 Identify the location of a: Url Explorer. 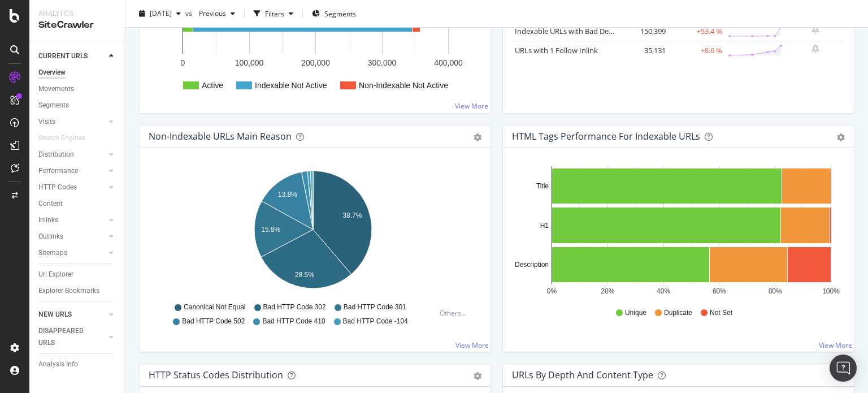
(77, 274).